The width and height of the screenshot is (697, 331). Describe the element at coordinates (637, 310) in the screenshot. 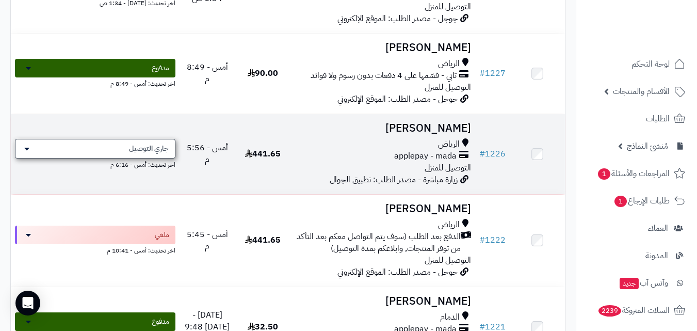

I see `a: السلات المتروكة2239` at that location.